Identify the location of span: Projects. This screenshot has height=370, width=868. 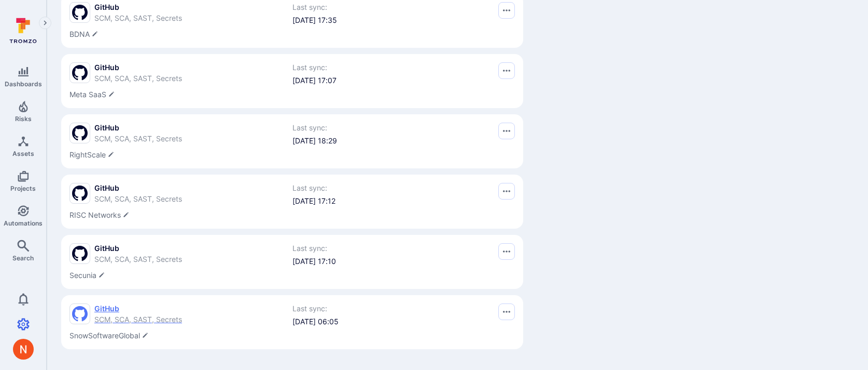
(23, 188).